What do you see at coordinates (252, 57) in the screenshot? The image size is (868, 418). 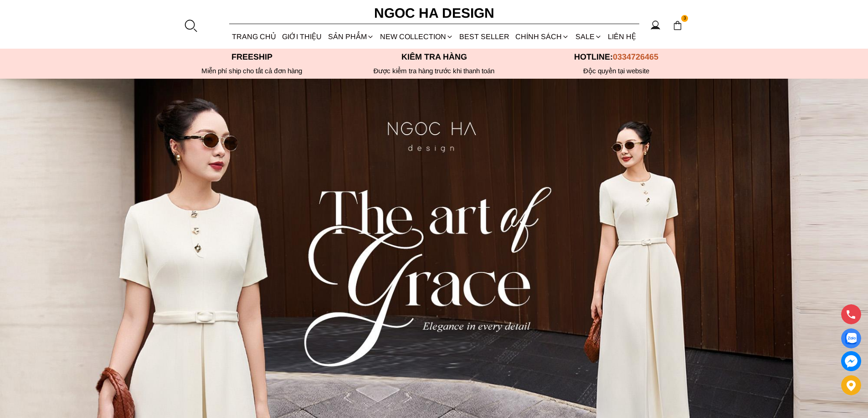 I see `p: Freeship` at bounding box center [252, 57].